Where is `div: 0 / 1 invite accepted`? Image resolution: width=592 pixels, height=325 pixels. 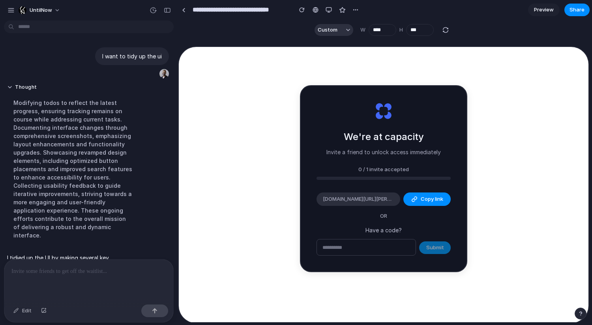 div: 0 / 1 invite accepted is located at coordinates (384, 170).